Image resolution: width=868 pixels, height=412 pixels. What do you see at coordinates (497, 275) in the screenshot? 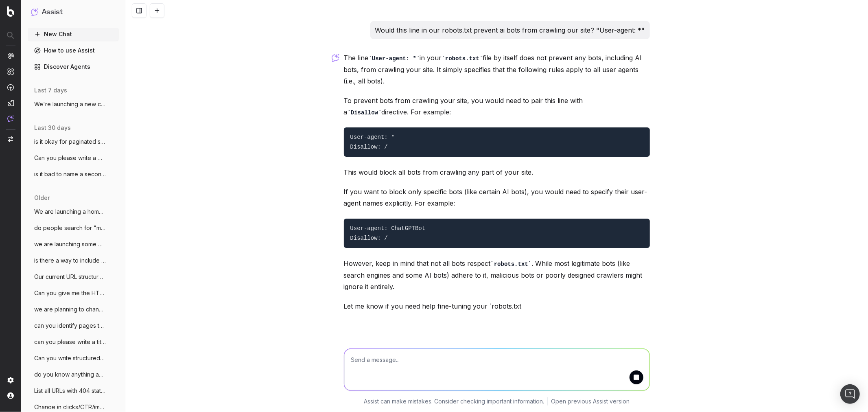
I see `p: However, keep in mind that not all bots respect . While most legitimate bots (like search engines...` at bounding box center [497, 275].